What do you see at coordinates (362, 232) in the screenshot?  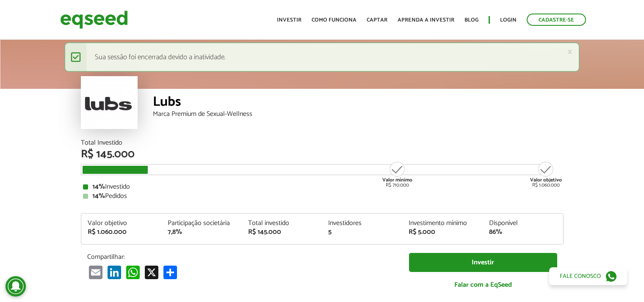 I see `div: 5` at bounding box center [362, 232].